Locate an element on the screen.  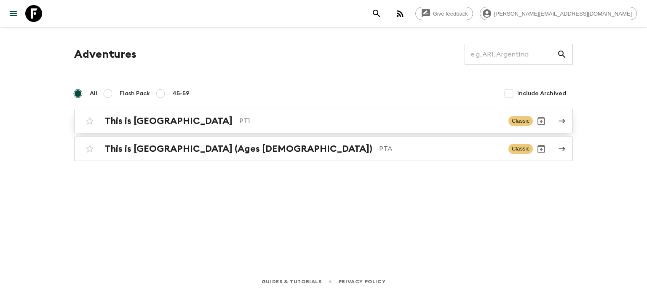
span: Flash Pack is located at coordinates (135, 93).